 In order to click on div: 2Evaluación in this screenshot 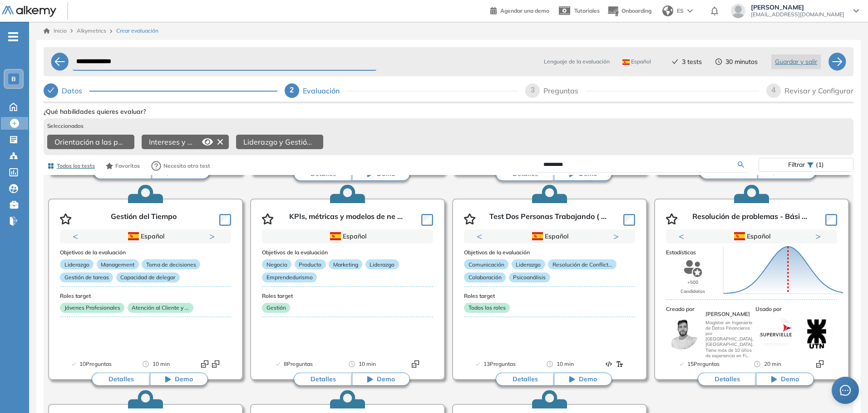, I will do `click(401, 91)`.